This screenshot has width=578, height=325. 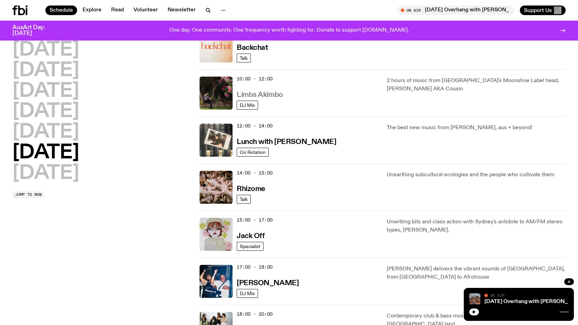 I want to click on span: Support Us, so click(x=538, y=10).